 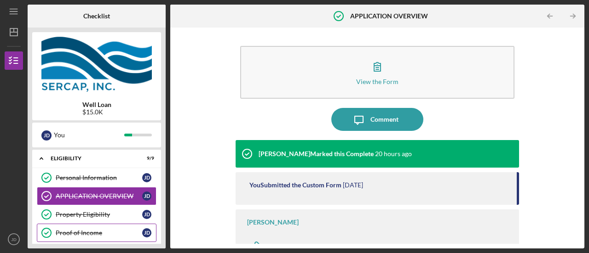 What do you see at coordinates (290, 247) in the screenshot?
I see `div: Resource URL` at bounding box center [290, 247].